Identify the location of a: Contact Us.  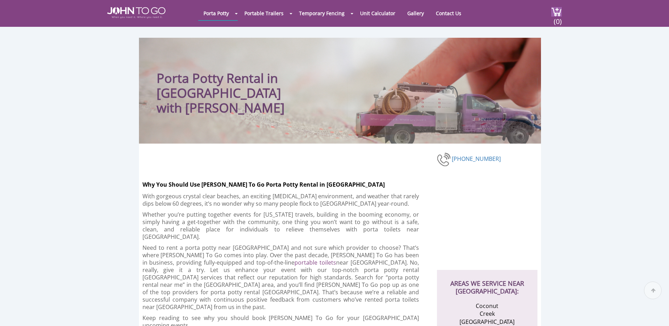
(449, 13).